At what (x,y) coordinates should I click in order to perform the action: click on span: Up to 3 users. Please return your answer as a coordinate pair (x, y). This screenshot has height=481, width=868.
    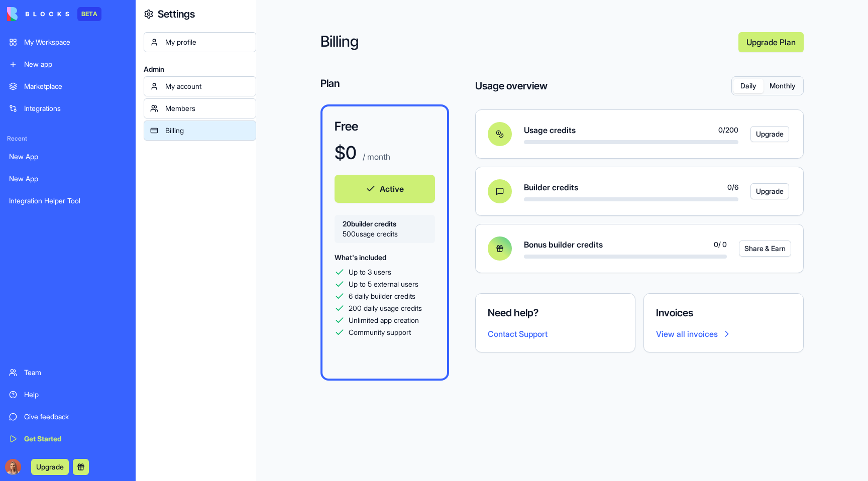
    Looking at the image, I should click on (370, 271).